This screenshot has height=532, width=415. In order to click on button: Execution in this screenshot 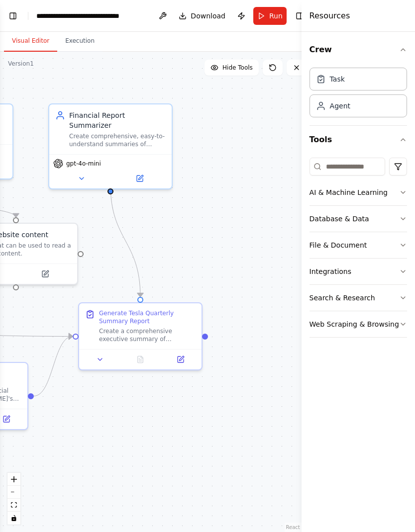, I will do `click(80, 42)`.